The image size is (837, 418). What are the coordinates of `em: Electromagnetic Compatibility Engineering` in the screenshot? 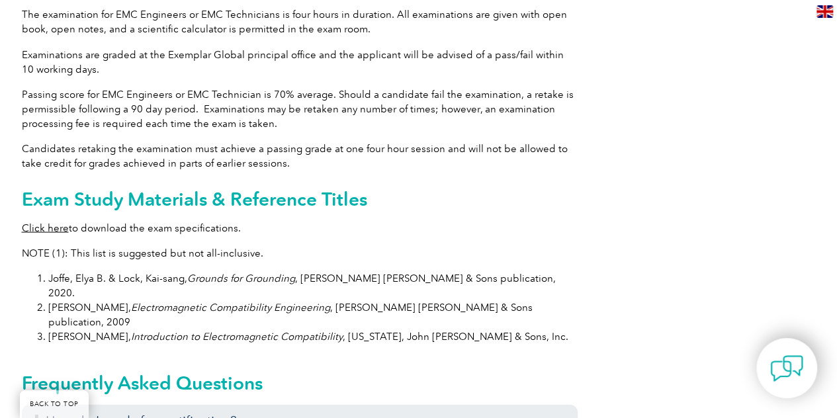 It's located at (230, 307).